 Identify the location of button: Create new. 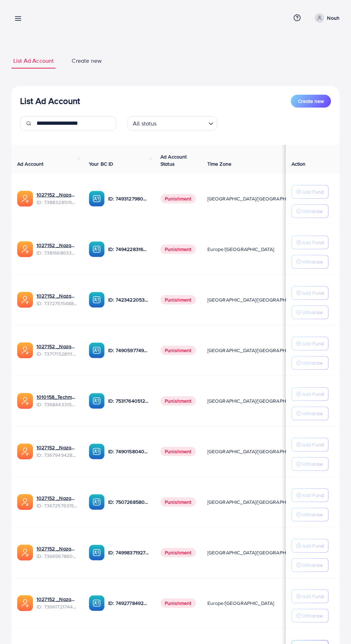
(311, 101).